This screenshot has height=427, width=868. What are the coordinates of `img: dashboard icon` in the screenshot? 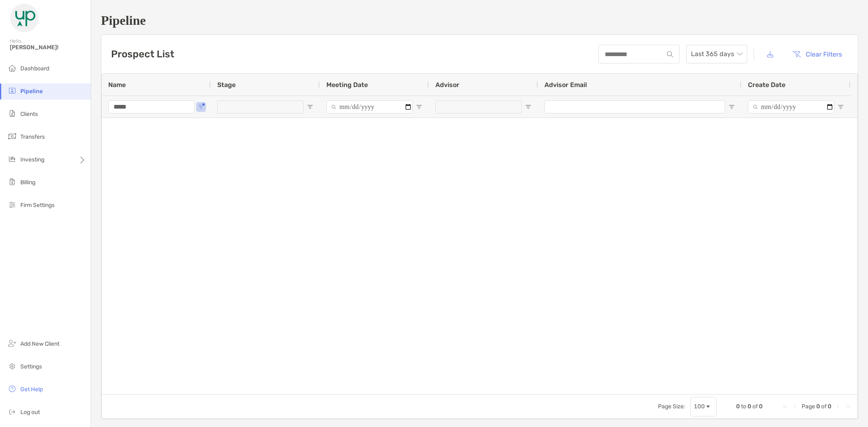 It's located at (12, 68).